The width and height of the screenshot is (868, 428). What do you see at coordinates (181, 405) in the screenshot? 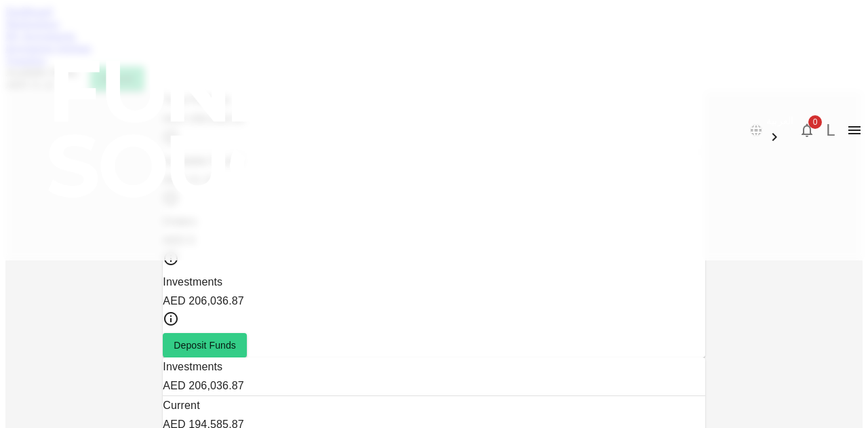
I see `span: Current` at bounding box center [181, 405].